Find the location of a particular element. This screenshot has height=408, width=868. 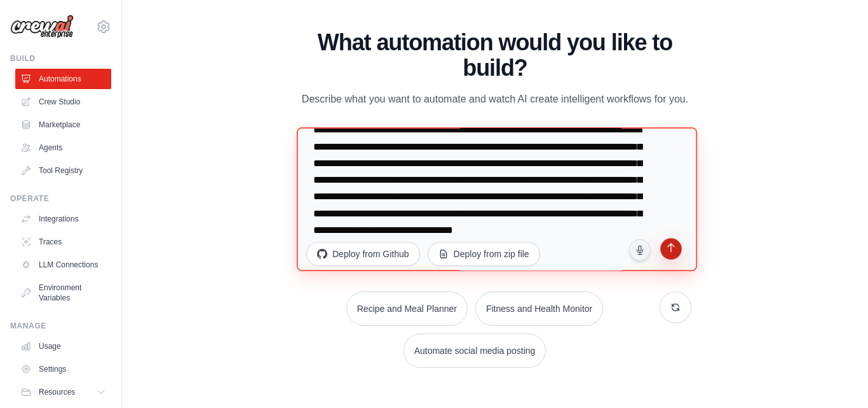

p: Describe what you want to automate and watch AI create intelligent workflows for you. is located at coordinates (495, 99).